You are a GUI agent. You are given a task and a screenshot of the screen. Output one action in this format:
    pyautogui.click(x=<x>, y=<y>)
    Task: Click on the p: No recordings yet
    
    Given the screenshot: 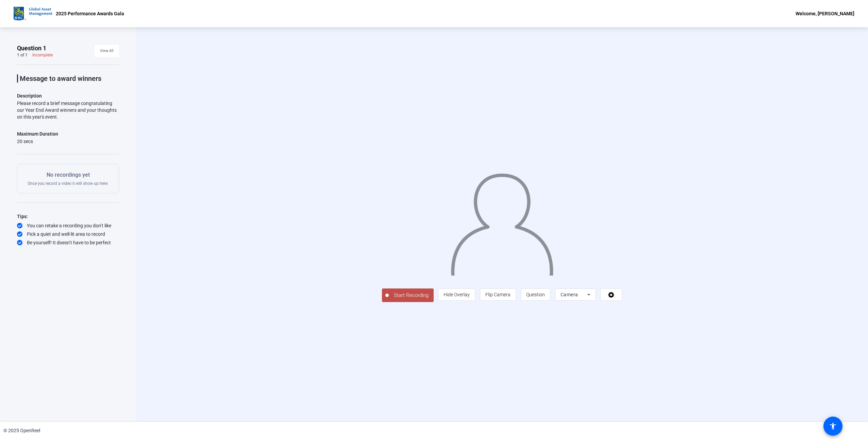 What is the action you would take?
    pyautogui.click(x=68, y=175)
    